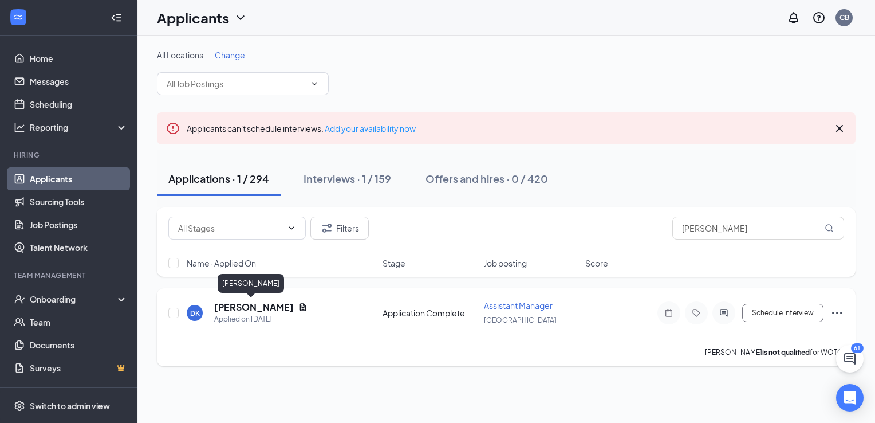  I want to click on div: Switch to admin view, so click(70, 405).